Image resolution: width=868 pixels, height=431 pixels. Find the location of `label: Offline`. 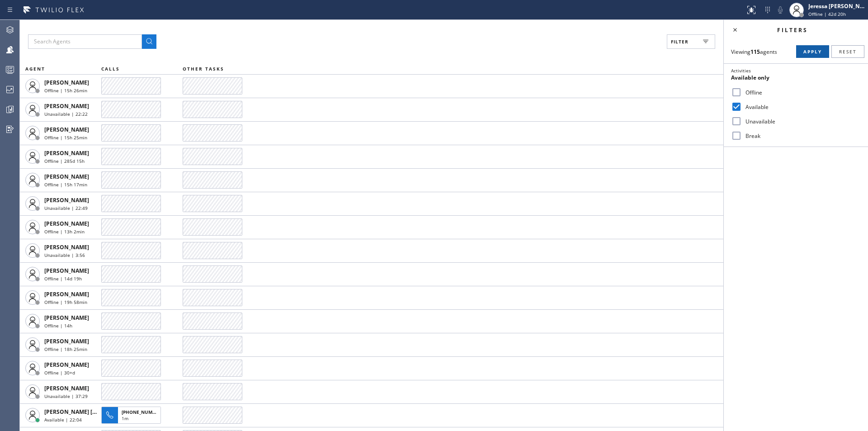

label: Offline is located at coordinates (802, 92).